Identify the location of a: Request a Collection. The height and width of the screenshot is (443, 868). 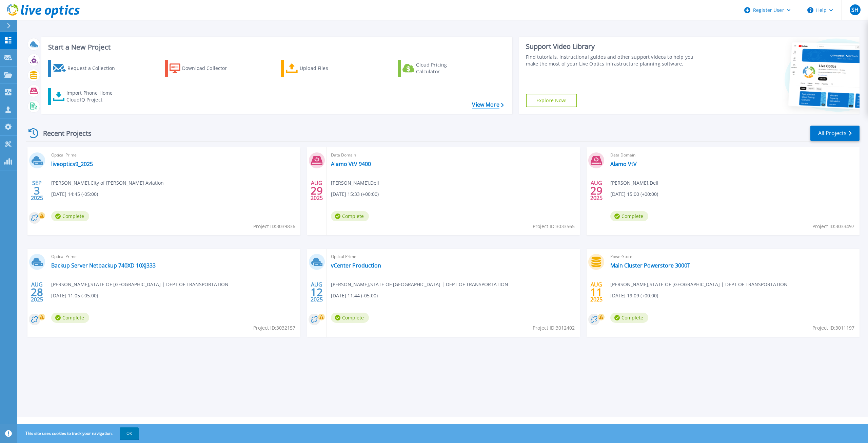
(86, 68).